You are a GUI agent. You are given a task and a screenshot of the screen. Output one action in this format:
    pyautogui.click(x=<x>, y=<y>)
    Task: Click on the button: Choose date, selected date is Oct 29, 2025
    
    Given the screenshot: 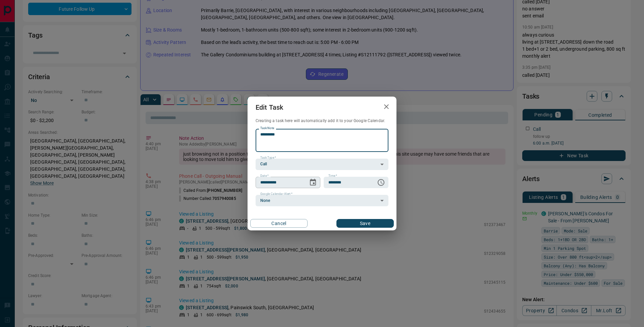 What is the action you would take?
    pyautogui.click(x=313, y=183)
    